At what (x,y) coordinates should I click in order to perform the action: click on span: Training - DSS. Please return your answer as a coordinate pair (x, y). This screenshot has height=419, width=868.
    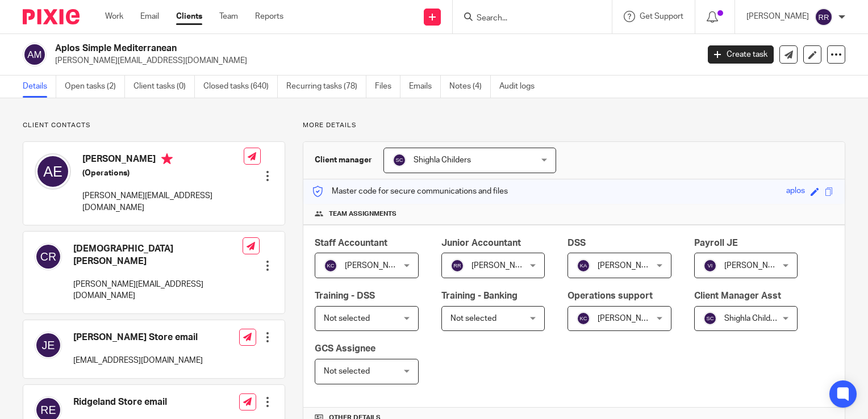
    Looking at the image, I should click on (345, 296).